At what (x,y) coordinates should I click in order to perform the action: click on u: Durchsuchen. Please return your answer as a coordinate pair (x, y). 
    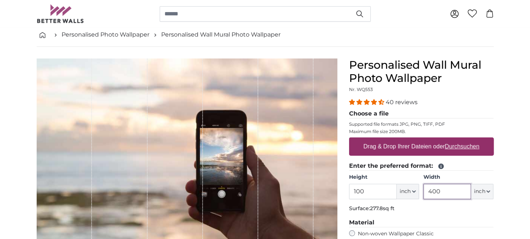
    Looking at the image, I should click on (462, 146).